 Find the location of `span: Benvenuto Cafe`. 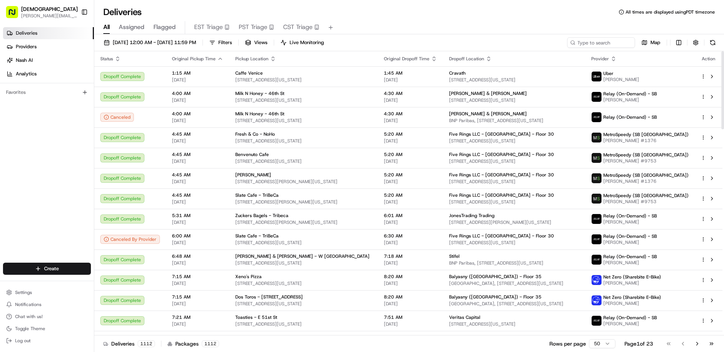

span: Benvenuto Cafe is located at coordinates (252, 155).